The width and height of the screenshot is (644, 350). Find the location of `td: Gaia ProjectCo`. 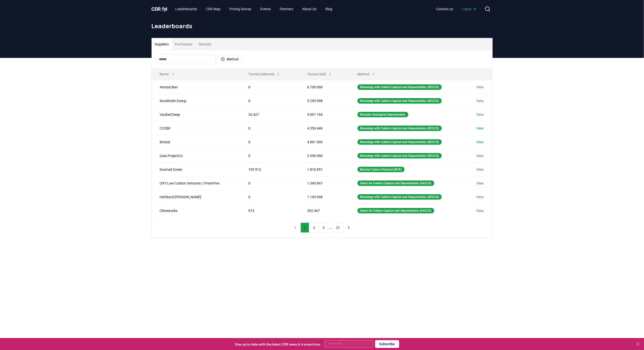

td: Gaia ProjectCo is located at coordinates (196, 155).